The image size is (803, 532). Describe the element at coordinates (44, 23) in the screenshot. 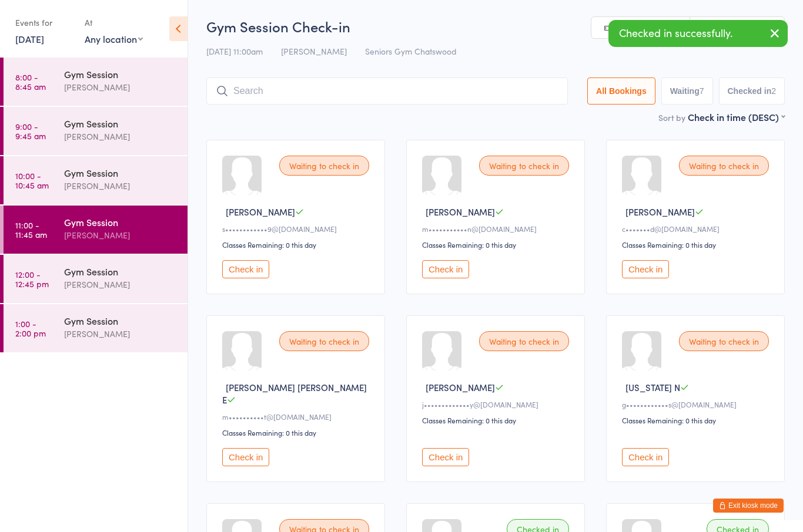

I see `div: Events for` at that location.